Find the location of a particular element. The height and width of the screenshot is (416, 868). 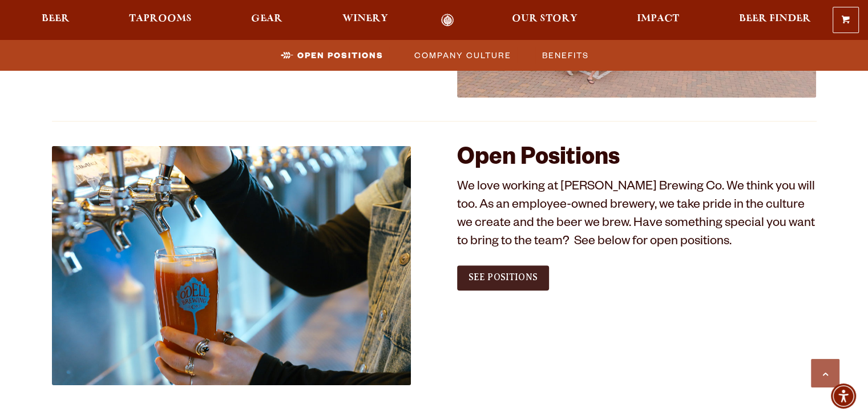

a: Gear is located at coordinates (266, 20).